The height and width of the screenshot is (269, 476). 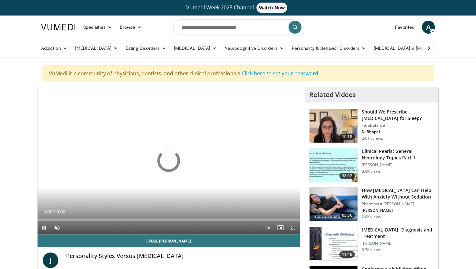 What do you see at coordinates (280, 228) in the screenshot?
I see `button: Enable picture-in-picture mode` at bounding box center [280, 228].